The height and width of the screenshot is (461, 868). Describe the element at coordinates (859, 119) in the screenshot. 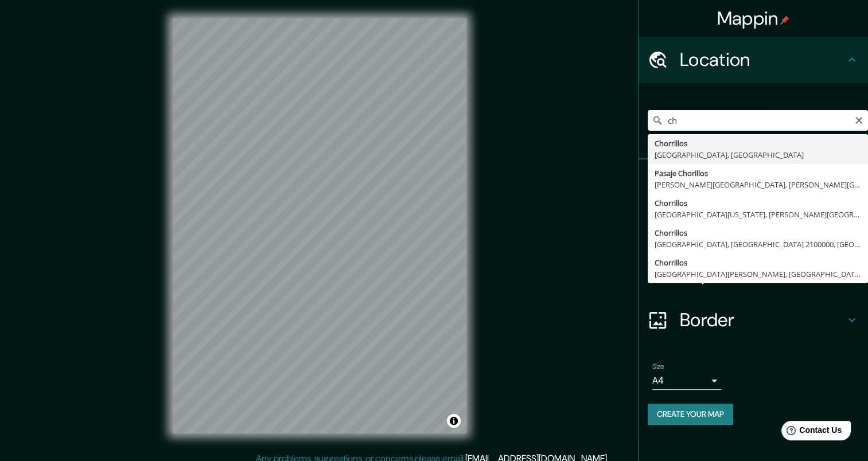

I see `button: Clear` at that location.